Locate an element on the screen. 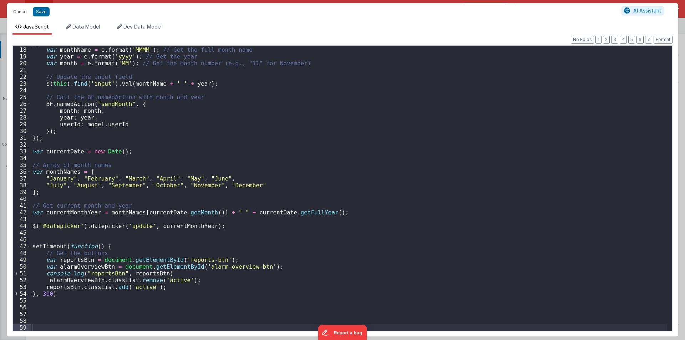  div: 38 is located at coordinates (22, 185).